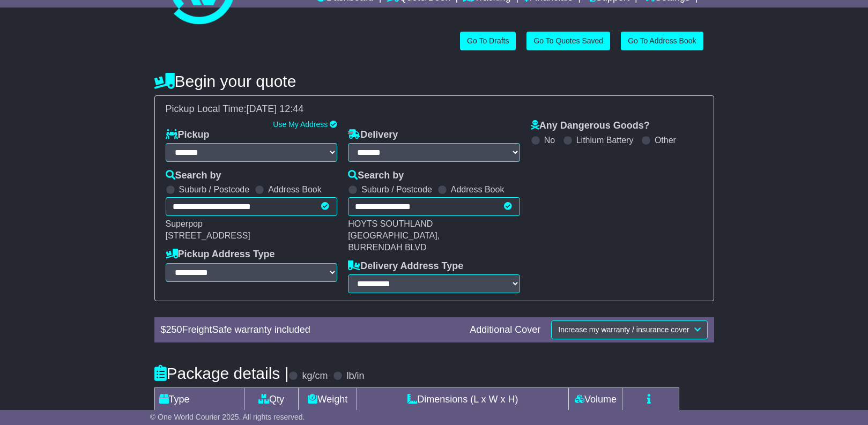 The width and height of the screenshot is (868, 425). What do you see at coordinates (624, 330) in the screenshot?
I see `span: Increase my warranty / insurance cover` at bounding box center [624, 330].